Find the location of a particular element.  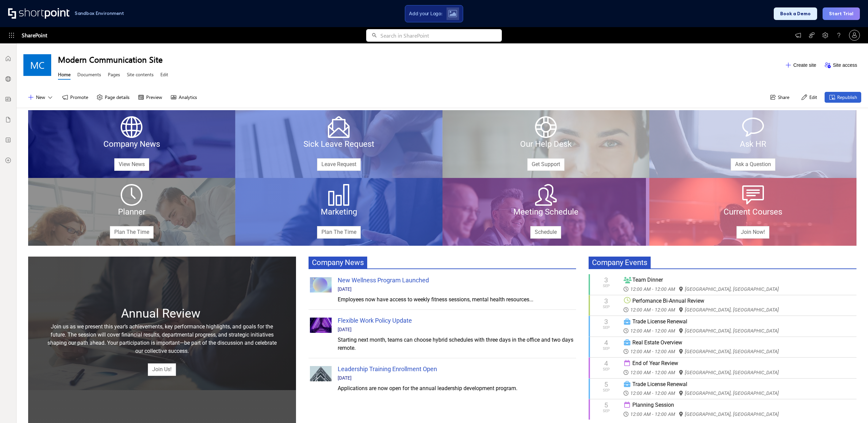

button: Page details is located at coordinates (113, 97).